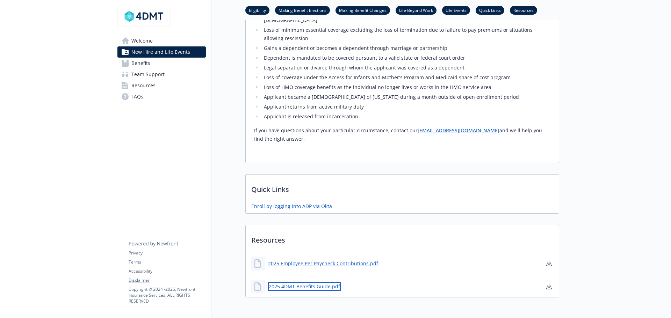 This screenshot has width=671, height=318. Describe the element at coordinates (167, 281) in the screenshot. I see `a: Disclaimer` at that location.